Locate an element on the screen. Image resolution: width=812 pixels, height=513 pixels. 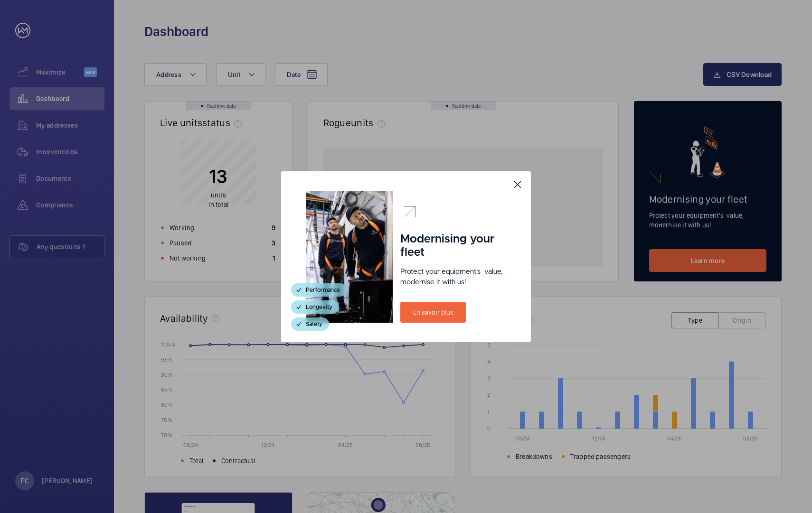
h1: Modernising your fleet is located at coordinates (453, 246).